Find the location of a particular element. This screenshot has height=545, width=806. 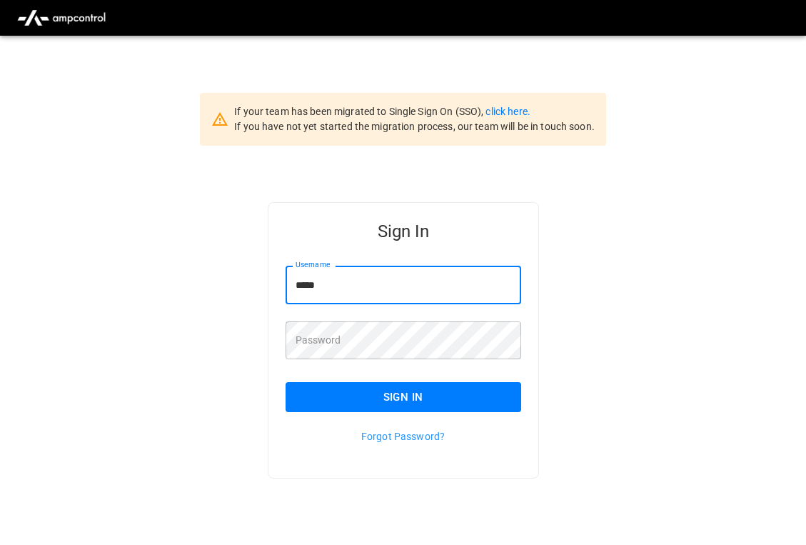

h5: Sign In is located at coordinates (404, 231).